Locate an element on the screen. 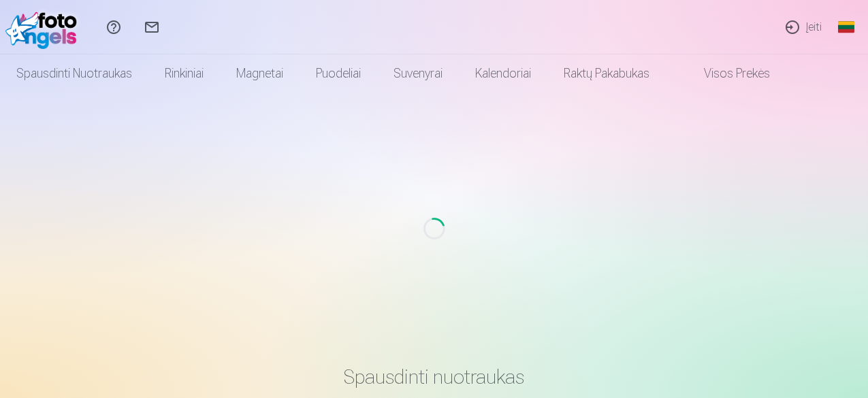  a: Rinkiniai is located at coordinates (184, 74).